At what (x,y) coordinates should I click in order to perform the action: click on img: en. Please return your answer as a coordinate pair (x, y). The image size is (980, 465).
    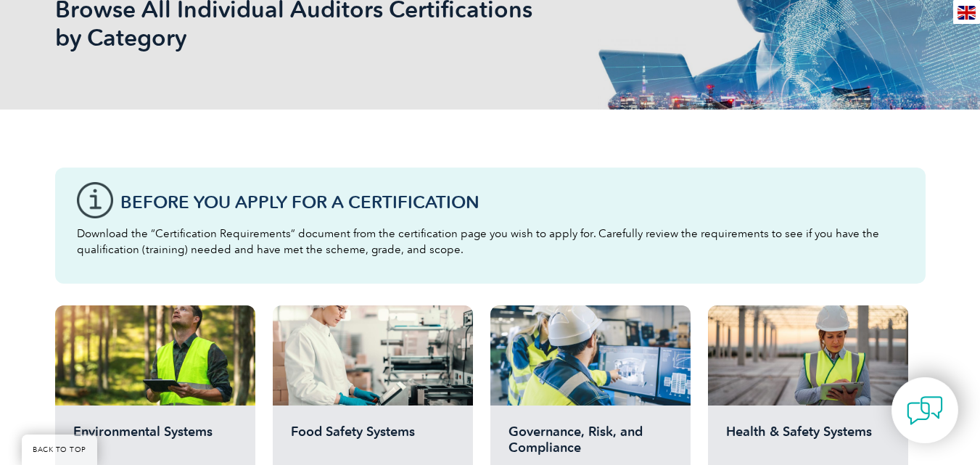
    Looking at the image, I should click on (966, 12).